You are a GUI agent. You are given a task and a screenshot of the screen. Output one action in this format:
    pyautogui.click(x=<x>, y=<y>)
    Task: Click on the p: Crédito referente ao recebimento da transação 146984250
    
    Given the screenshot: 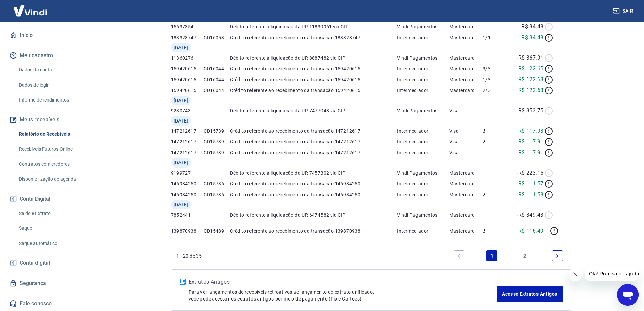 What is the action you would take?
    pyautogui.click(x=313, y=184)
    